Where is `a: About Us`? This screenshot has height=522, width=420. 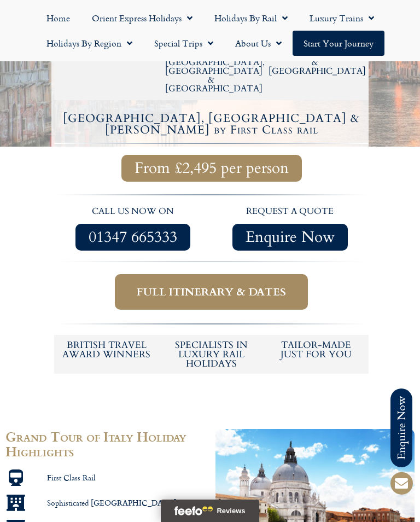 a: About Us is located at coordinates (259, 43).